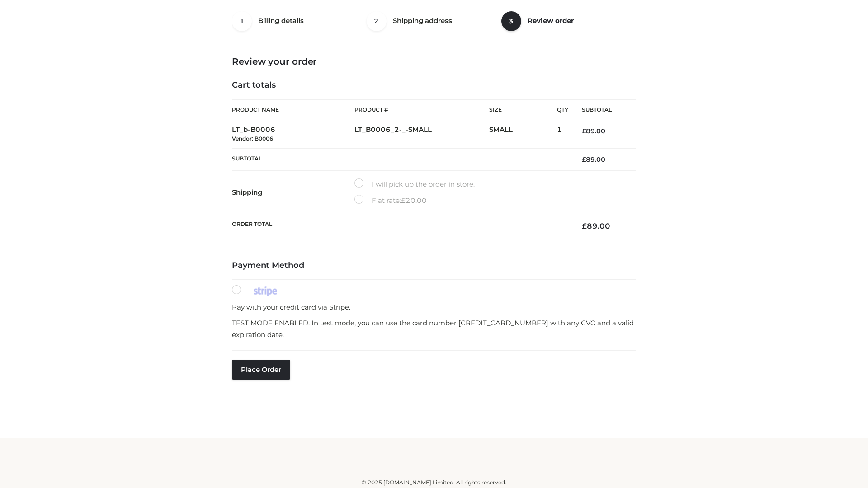 The height and width of the screenshot is (488, 868). Describe the element at coordinates (400, 226) in the screenshot. I see `th: Order Total` at that location.